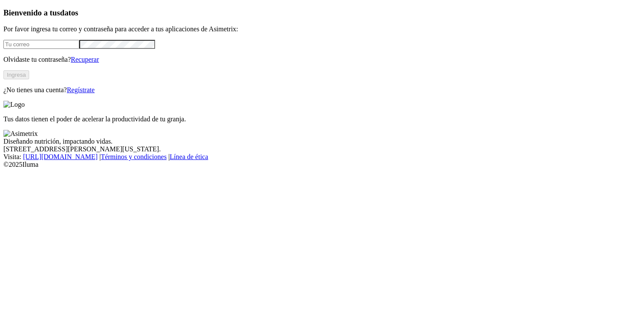 The image size is (617, 328). I want to click on a: Línea de ética, so click(189, 156).